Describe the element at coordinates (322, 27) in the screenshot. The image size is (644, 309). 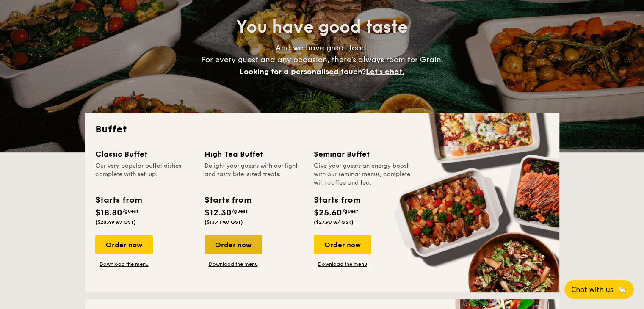
I see `span: You have good taste` at that location.